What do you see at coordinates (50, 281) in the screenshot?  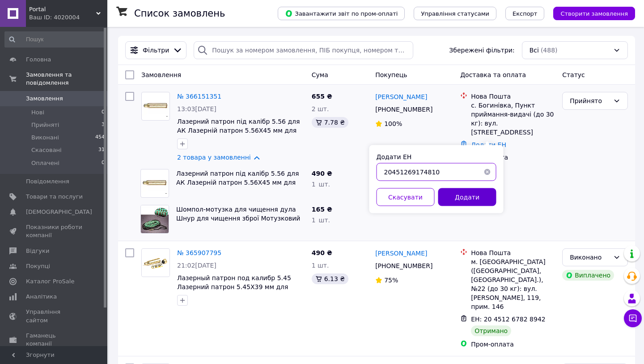 I see `span: Каталог ProSale` at bounding box center [50, 281].